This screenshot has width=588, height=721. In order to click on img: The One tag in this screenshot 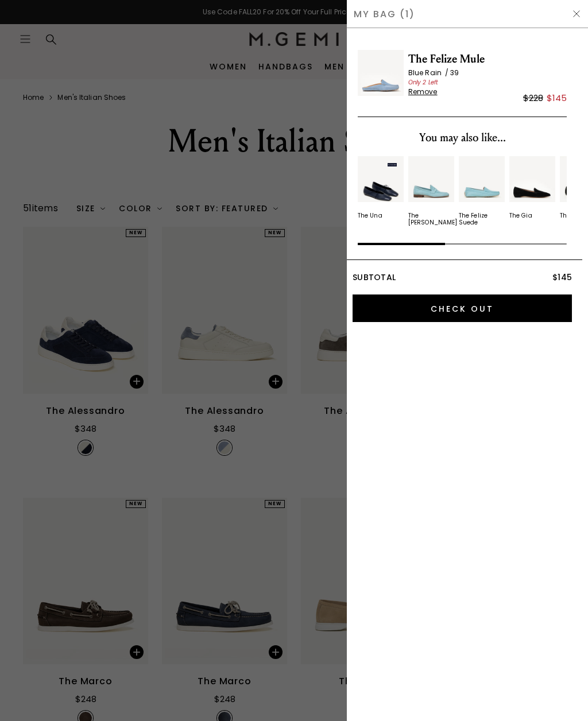, I will do `click(392, 165)`.